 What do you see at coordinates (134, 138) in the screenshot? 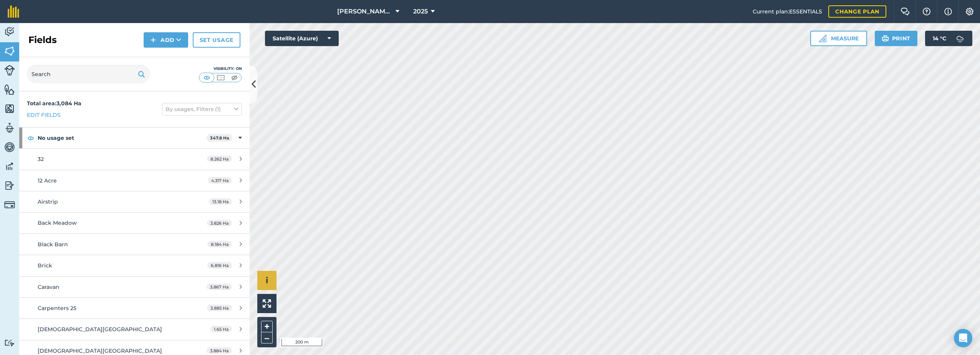
I see `div: No usage set347.8 Ha` at bounding box center [134, 138].